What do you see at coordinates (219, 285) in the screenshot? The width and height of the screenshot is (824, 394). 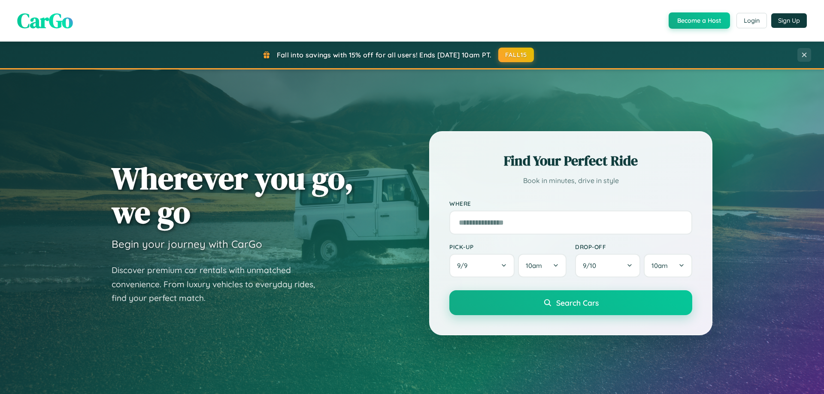 I see `p: Discover premium car rentals with unmatched convenience. From luxury vehicles to everyday rides, ...` at bounding box center [219, 285].